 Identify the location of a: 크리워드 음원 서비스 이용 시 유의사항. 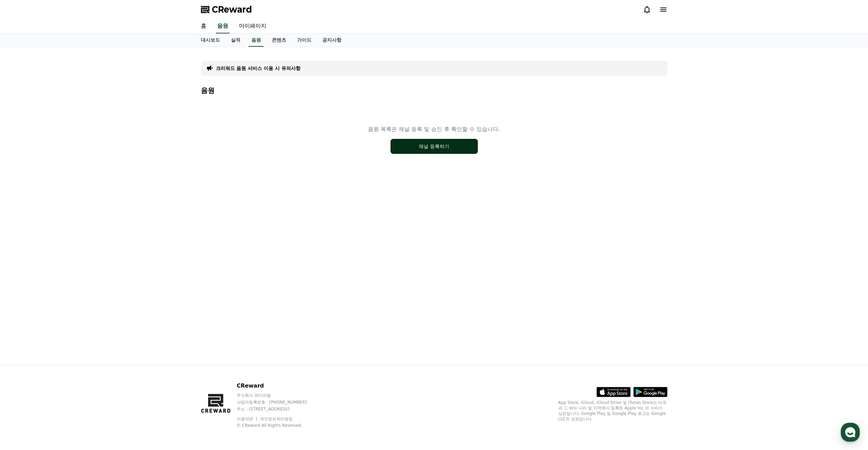
(258, 68).